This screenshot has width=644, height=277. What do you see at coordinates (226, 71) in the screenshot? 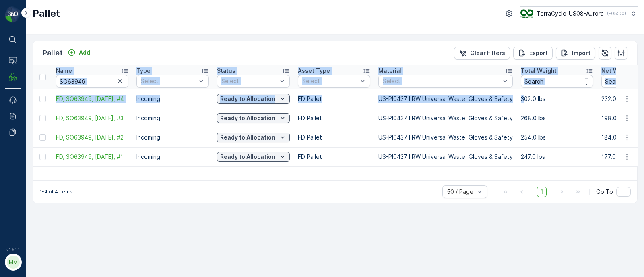
I see `p: Status` at bounding box center [226, 71].